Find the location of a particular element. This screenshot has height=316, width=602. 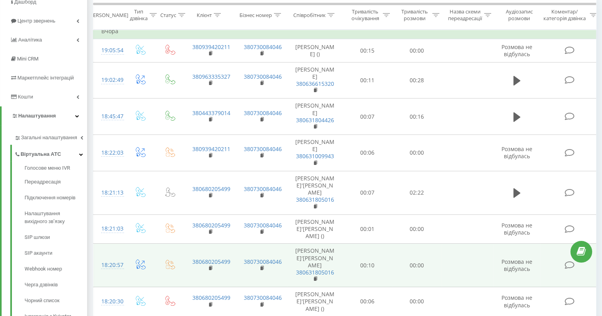

span: Загальні налаштування is located at coordinates (49, 138).